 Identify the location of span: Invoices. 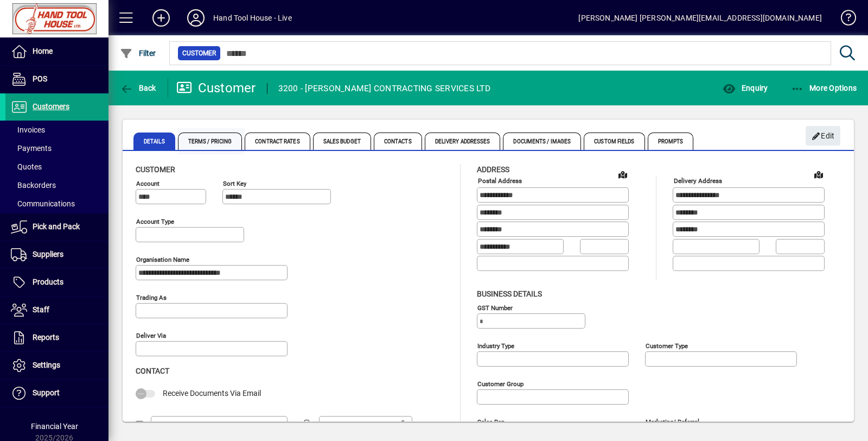
(28, 130).